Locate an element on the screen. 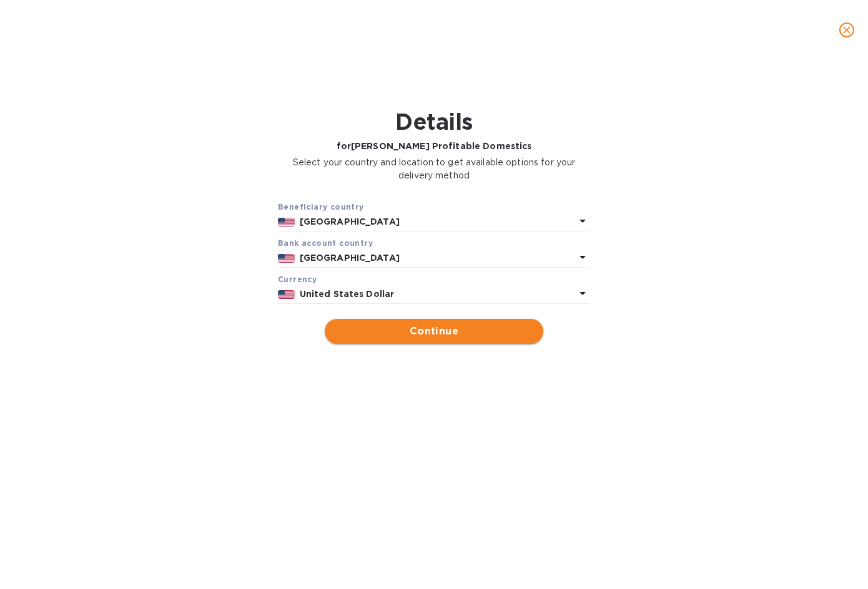 This screenshot has height=589, width=868. button: close is located at coordinates (846, 30).